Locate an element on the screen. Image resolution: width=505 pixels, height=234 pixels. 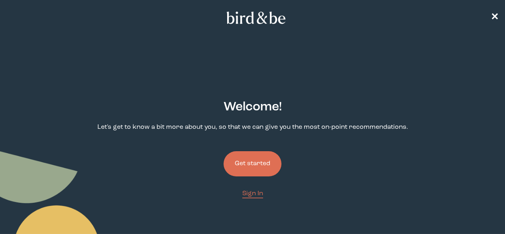
h2: Welcome ! is located at coordinates (253, 107).